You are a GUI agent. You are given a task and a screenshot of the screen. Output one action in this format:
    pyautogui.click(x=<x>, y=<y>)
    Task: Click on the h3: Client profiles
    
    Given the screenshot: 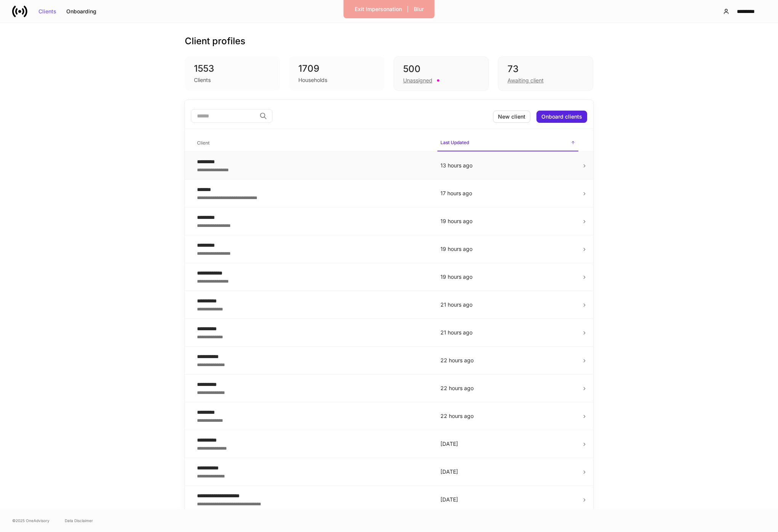 What is the action you would take?
    pyautogui.click(x=215, y=41)
    